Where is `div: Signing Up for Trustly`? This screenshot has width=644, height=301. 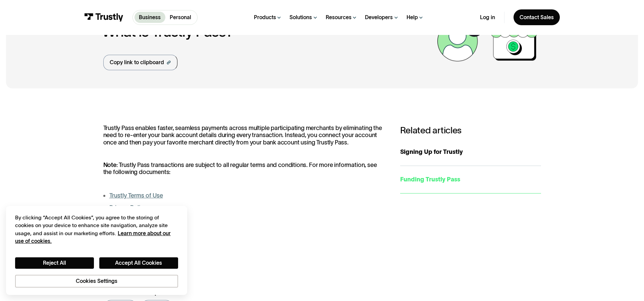 div: Signing Up for Trustly is located at coordinates (471, 152).